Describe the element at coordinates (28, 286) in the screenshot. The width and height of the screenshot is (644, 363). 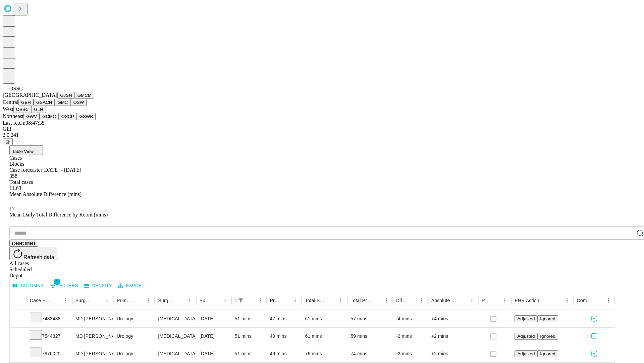
I see `button: Select columns` at that location.